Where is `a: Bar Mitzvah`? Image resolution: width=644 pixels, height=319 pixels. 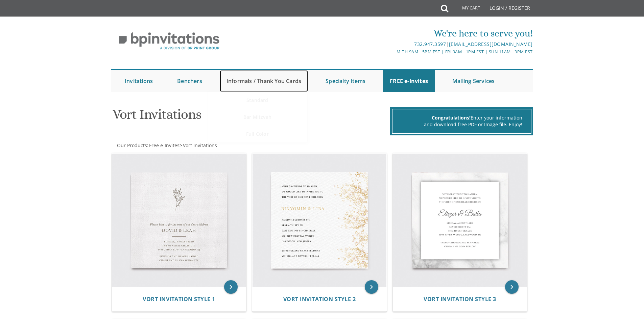
a: Bar Mitzvah is located at coordinates (257, 117).